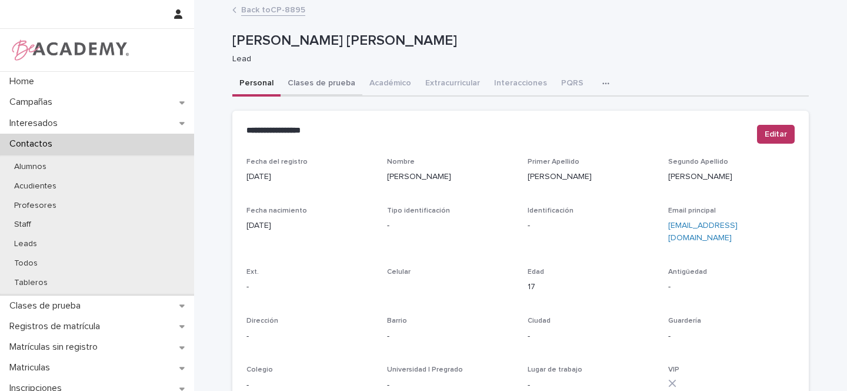  I want to click on p: Lead, so click(516, 59).